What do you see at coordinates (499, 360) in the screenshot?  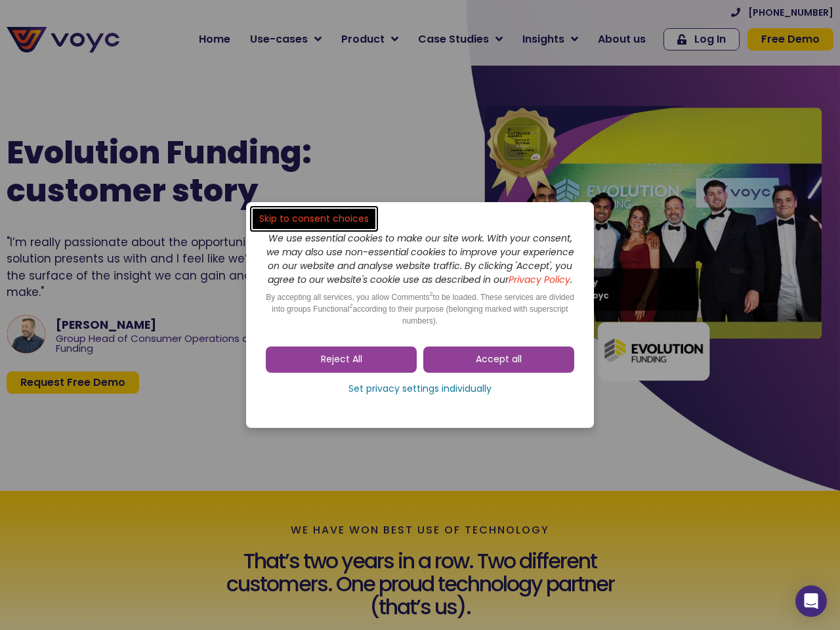 I see `span: Accept all` at bounding box center [499, 360].